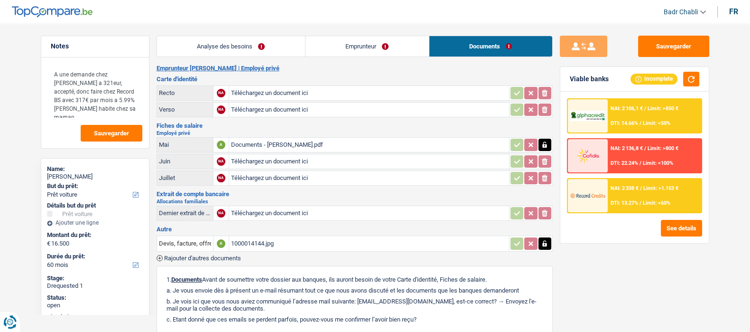  I want to click on span: Limit: <100%, so click(658, 163).